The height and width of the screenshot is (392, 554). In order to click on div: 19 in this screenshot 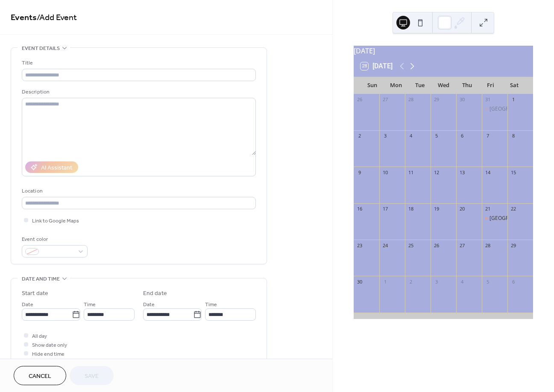, I will do `click(436, 209)`.